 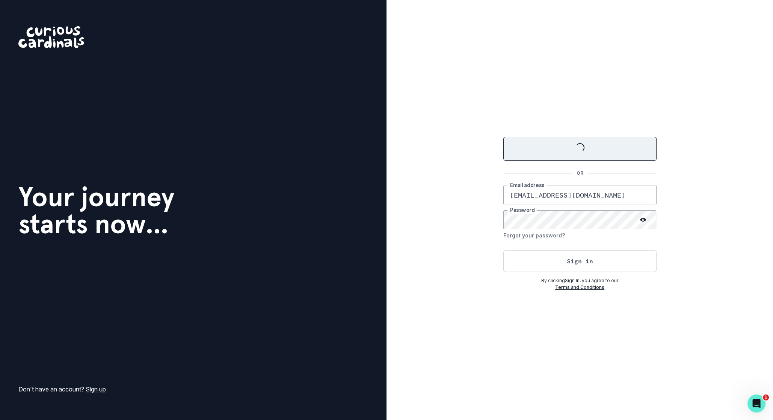 I want to click on span: 1, so click(x=766, y=397).